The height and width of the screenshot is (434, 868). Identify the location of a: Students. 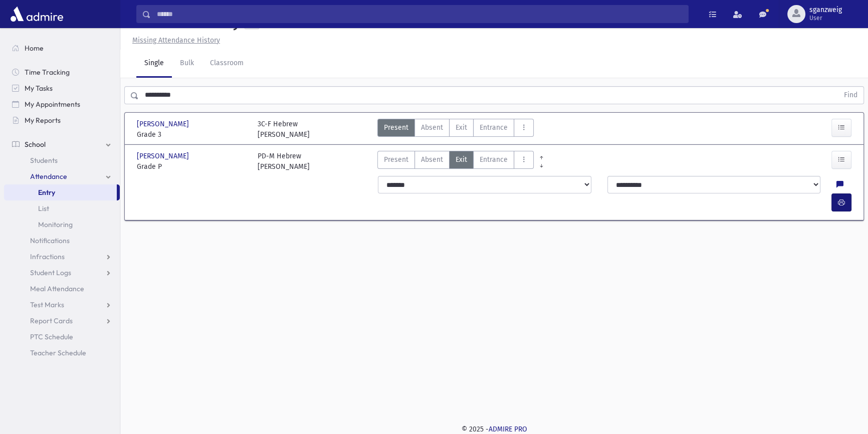
(62, 160).